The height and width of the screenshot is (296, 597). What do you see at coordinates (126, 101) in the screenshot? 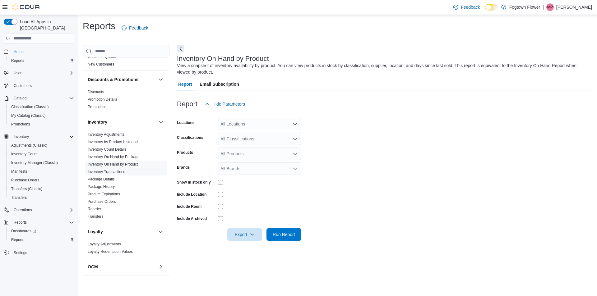
I see `div: Discounts & Promotions` at bounding box center [126, 101].